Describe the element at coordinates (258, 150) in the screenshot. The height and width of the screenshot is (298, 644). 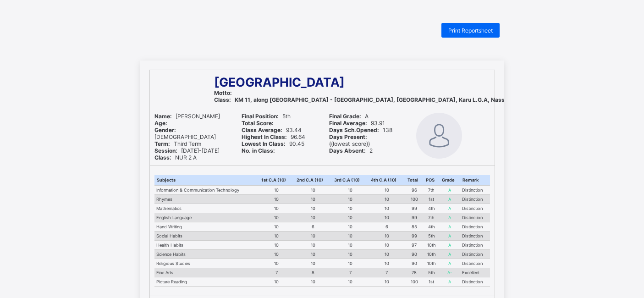
I see `b: No. in Class:` at that location.